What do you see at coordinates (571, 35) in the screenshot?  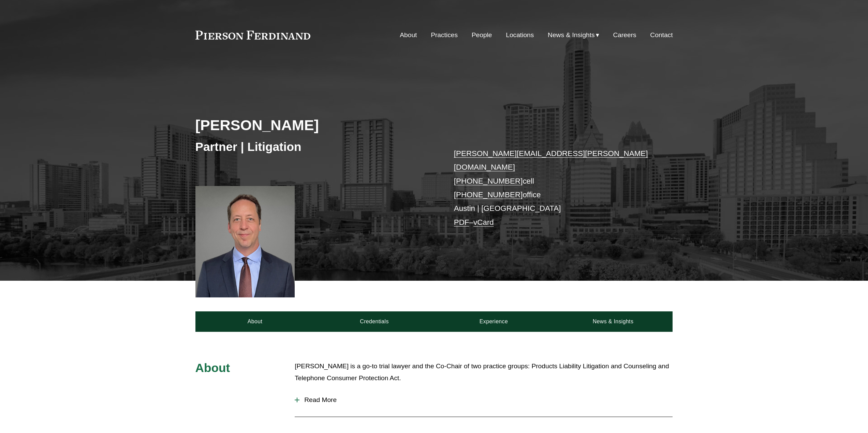 I see `span: News & Insights` at bounding box center [571, 35].